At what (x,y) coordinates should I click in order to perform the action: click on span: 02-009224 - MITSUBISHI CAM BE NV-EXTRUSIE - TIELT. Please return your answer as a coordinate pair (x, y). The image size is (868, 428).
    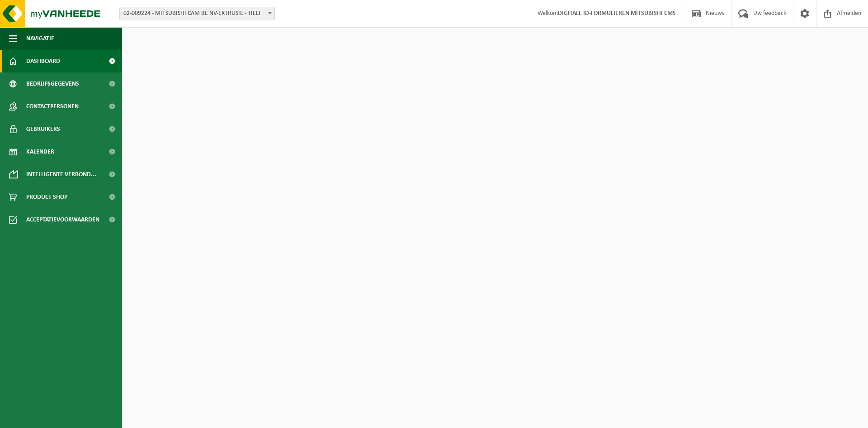
    Looking at the image, I should click on (197, 13).